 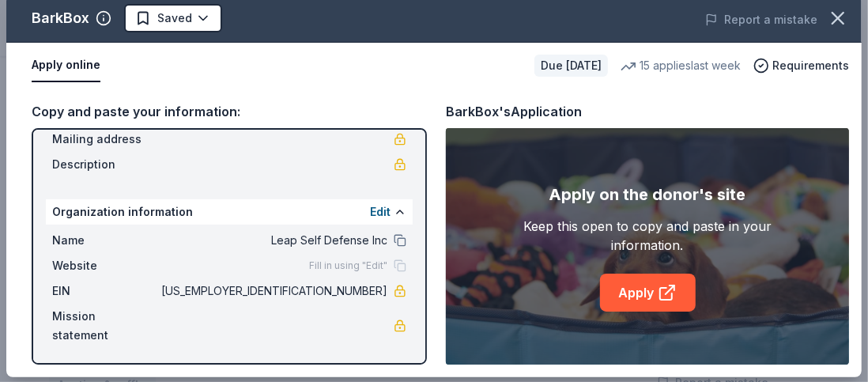 I want to click on span: Mission statement, so click(x=105, y=326).